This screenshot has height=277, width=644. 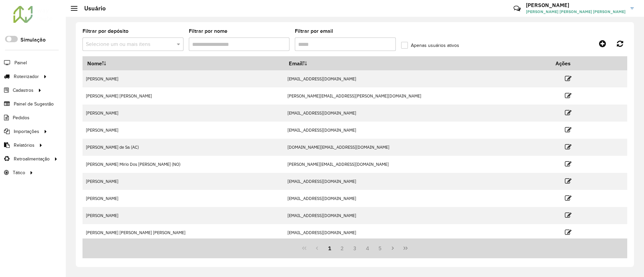 What do you see at coordinates (417, 64) in the screenshot?
I see `th: Email` at bounding box center [417, 64].